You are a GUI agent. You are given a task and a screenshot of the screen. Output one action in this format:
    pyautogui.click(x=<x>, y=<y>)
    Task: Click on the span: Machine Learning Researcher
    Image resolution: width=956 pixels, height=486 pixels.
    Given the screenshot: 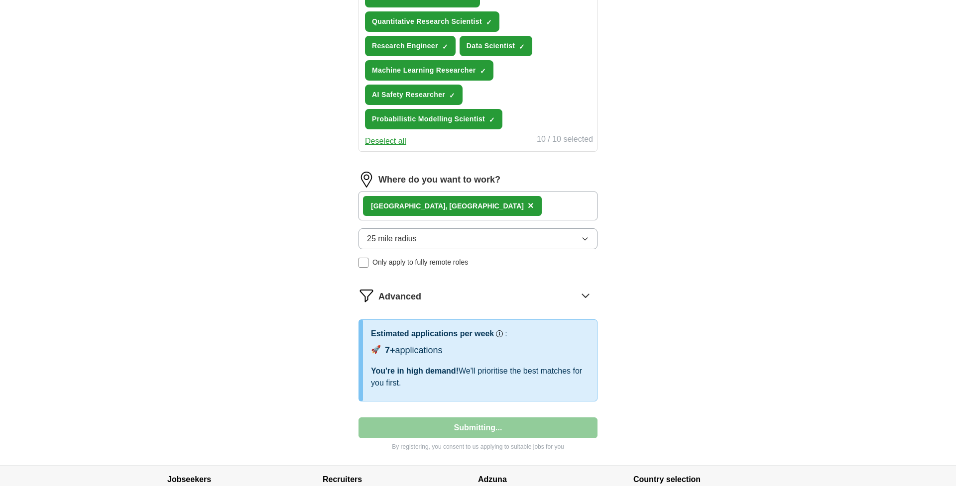 What is the action you would take?
    pyautogui.click(x=424, y=70)
    